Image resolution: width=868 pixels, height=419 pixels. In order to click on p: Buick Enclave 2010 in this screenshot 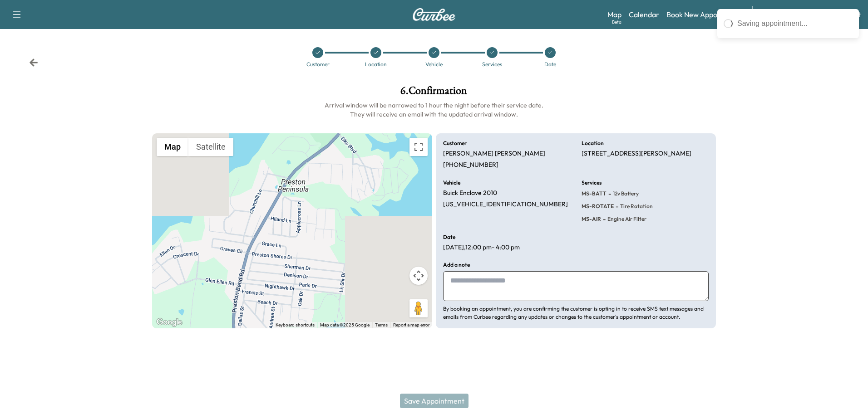, I will do `click(470, 193)`.